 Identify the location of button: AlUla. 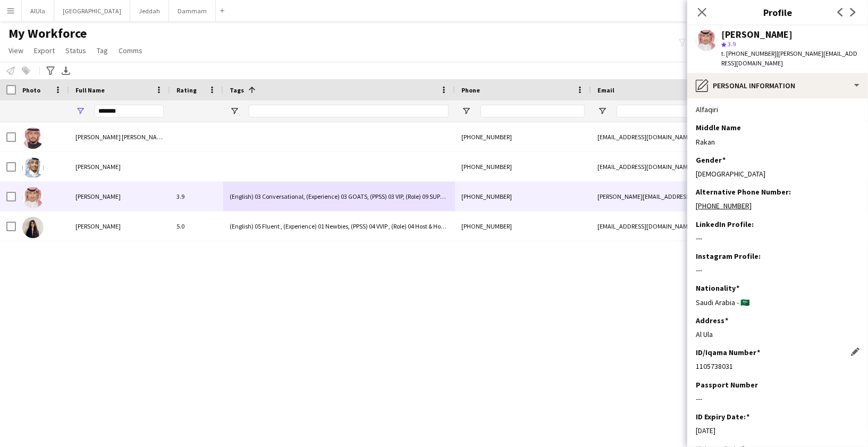
(38, 10).